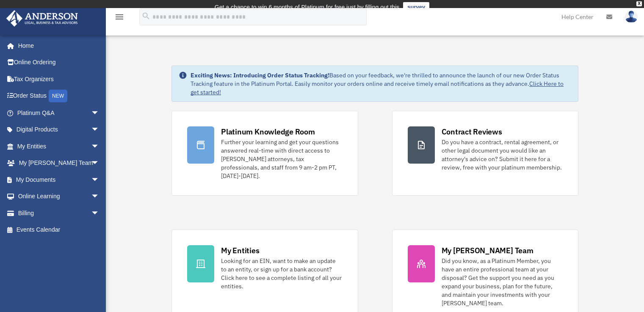 This screenshot has width=644, height=312. Describe the element at coordinates (59, 113) in the screenshot. I see `a: Platinum Q&Aarrow_drop_down` at that location.